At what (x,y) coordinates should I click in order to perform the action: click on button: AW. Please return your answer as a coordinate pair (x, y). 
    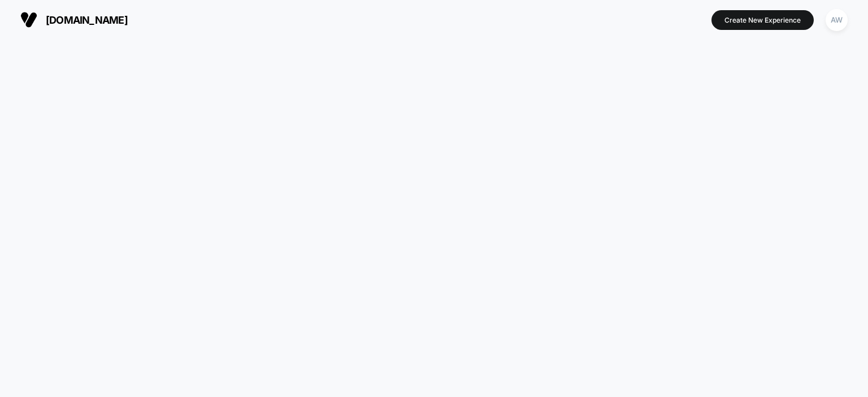
    Looking at the image, I should click on (836, 20).